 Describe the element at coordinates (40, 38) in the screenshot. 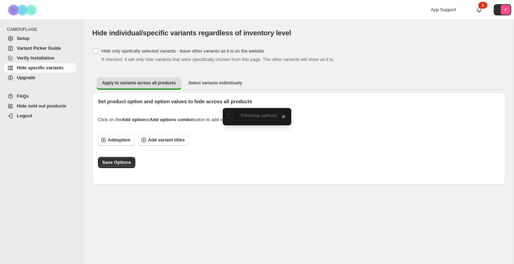

I see `a: Setup` at that location.